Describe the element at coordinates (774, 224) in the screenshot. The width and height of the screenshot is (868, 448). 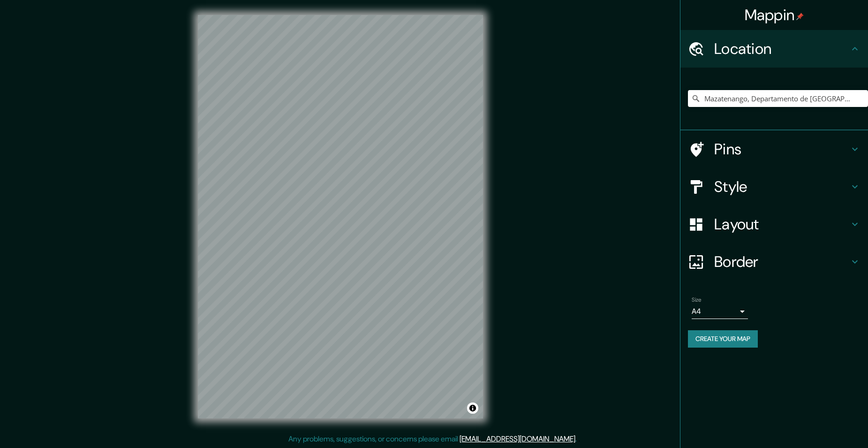
I see `div: Layout` at that location.